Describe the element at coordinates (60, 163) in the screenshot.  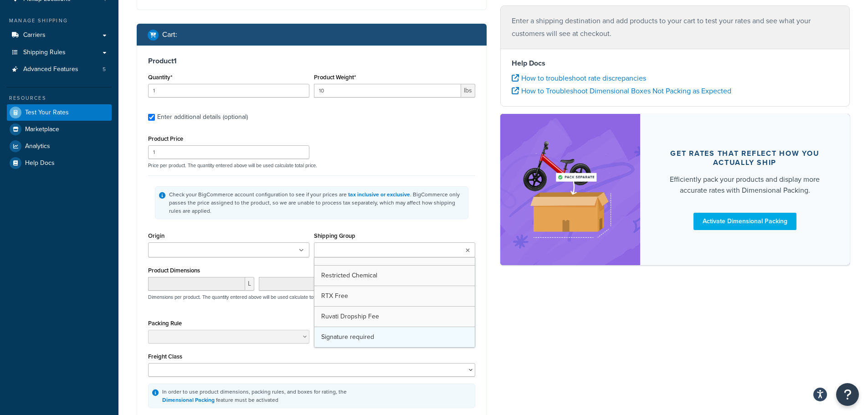
I see `a: Help Docs` at that location.